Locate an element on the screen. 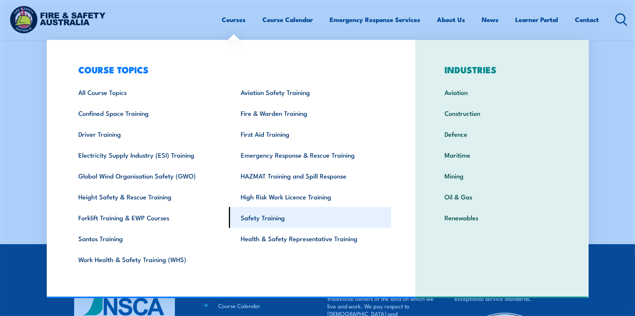 This screenshot has height=316, width=635. a: Defence is located at coordinates (502, 134).